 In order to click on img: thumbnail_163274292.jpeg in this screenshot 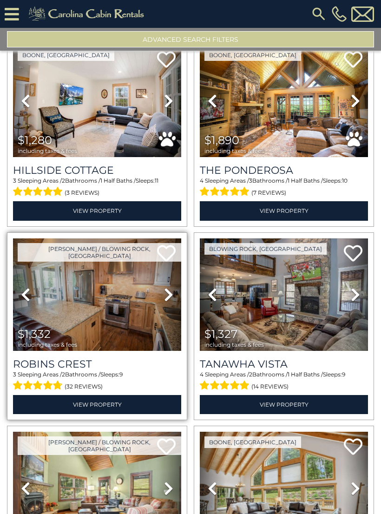, I will do `click(284, 101)`.